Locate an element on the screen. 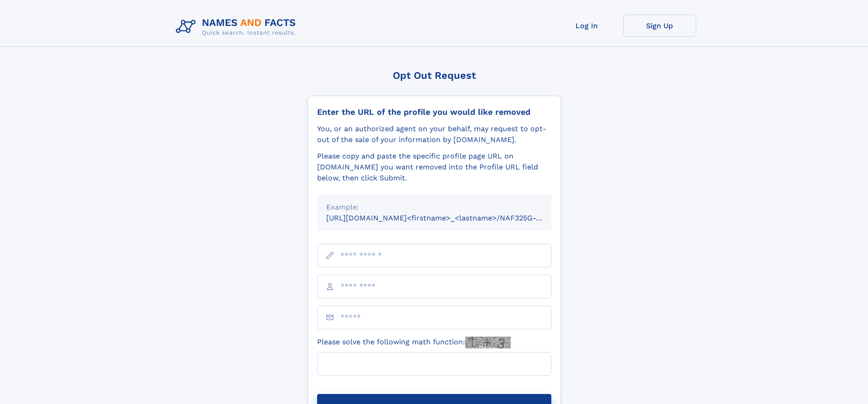 The image size is (868, 404). div: Example: is located at coordinates (434, 207).